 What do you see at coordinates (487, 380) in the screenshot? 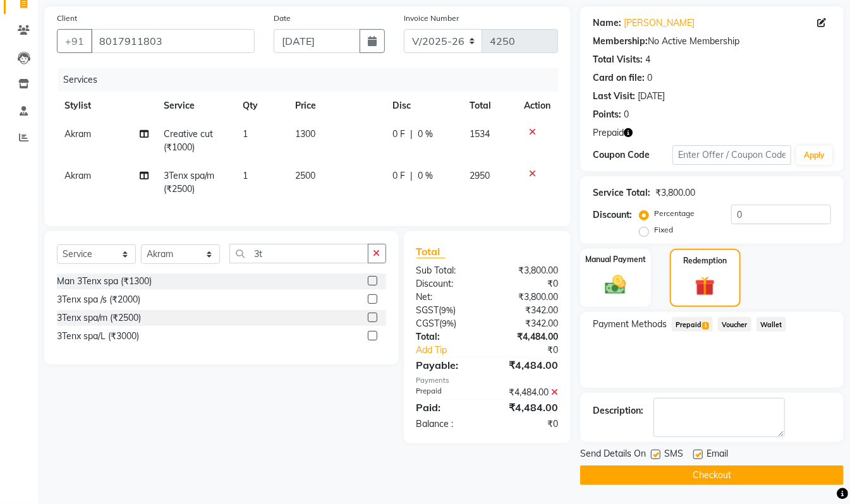
I see `div: Payments` at bounding box center [487, 380].